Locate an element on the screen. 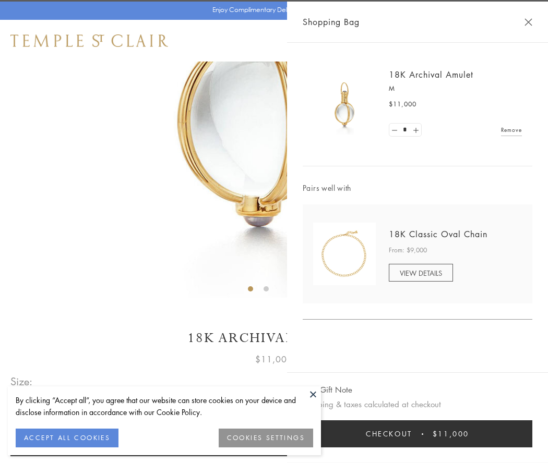 This screenshot has width=548, height=463. button: Checkout $11,000 is located at coordinates (417, 434).